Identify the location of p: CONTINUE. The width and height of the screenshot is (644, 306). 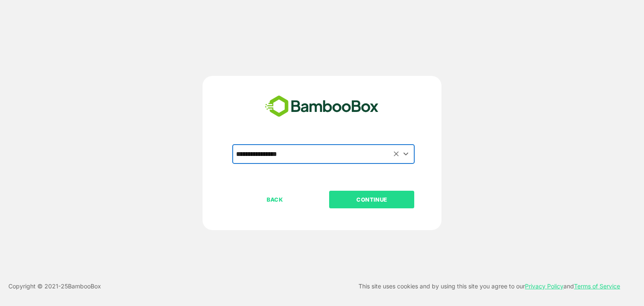
(372, 199).